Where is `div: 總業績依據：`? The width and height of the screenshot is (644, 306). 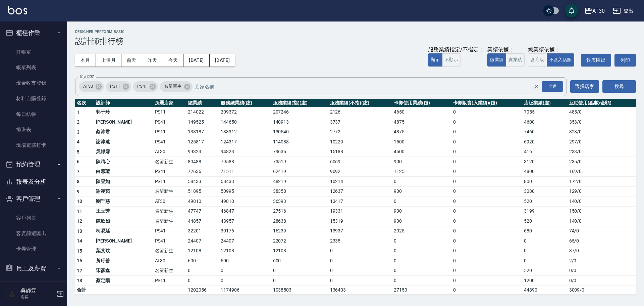 div: 總業績依據： is located at coordinates (553, 50).